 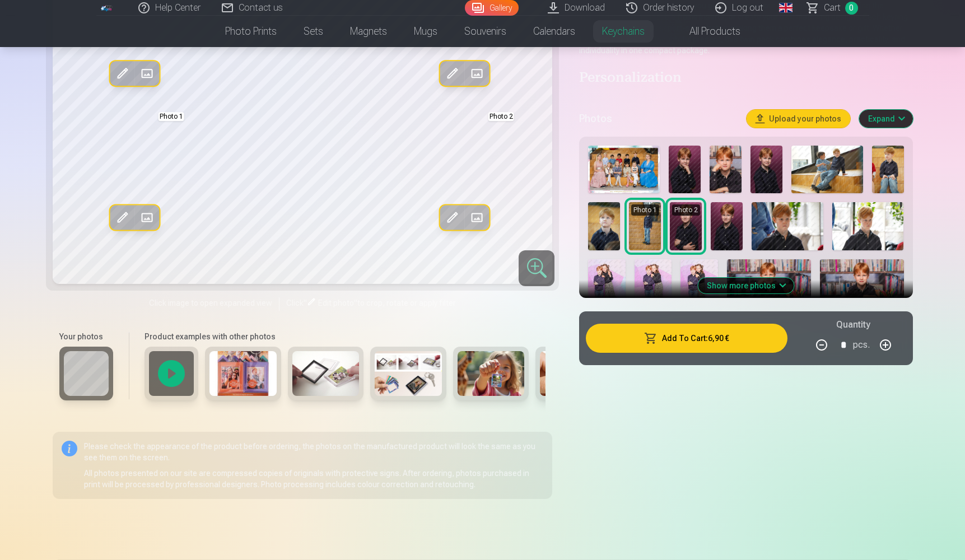 What do you see at coordinates (554, 31) in the screenshot?
I see `a: Calendars` at bounding box center [554, 31].